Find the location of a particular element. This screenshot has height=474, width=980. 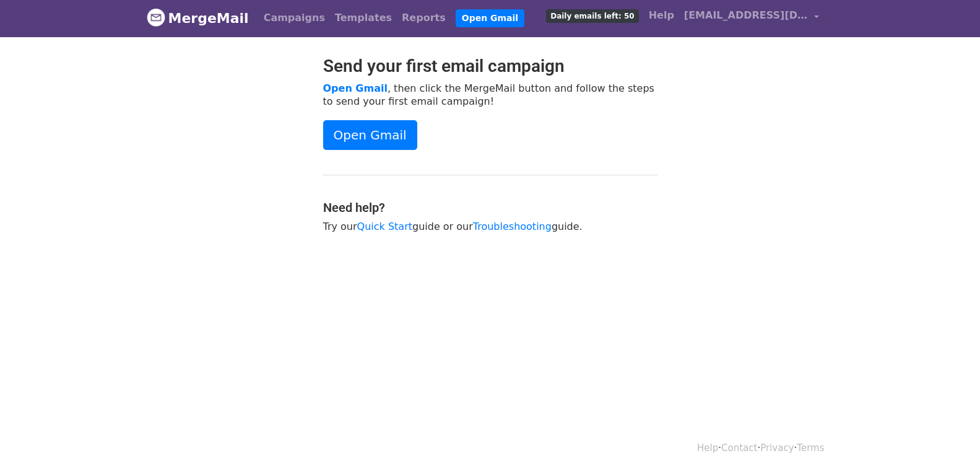

span: Daily emails left: 50 is located at coordinates (592, 16).